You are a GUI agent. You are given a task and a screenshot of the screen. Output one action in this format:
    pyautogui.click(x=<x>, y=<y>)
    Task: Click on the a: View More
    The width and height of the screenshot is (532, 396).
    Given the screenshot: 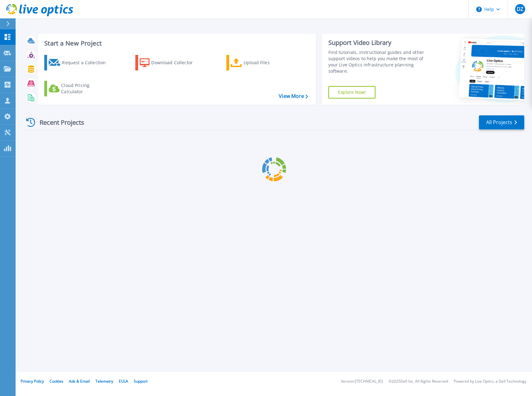 What is the action you would take?
    pyautogui.click(x=293, y=96)
    